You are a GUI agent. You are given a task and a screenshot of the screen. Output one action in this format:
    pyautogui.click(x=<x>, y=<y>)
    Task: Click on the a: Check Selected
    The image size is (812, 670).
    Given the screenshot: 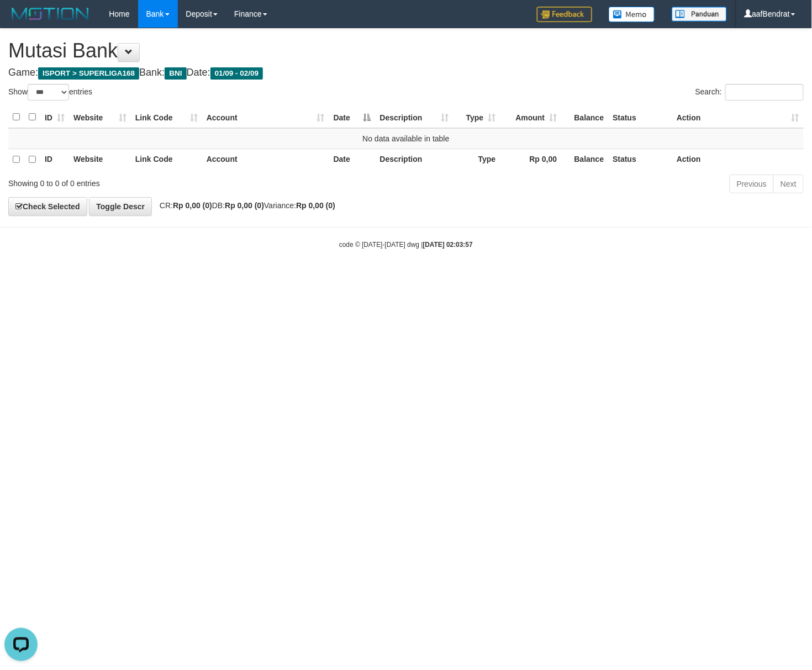 What is the action you would take?
    pyautogui.click(x=47, y=206)
    